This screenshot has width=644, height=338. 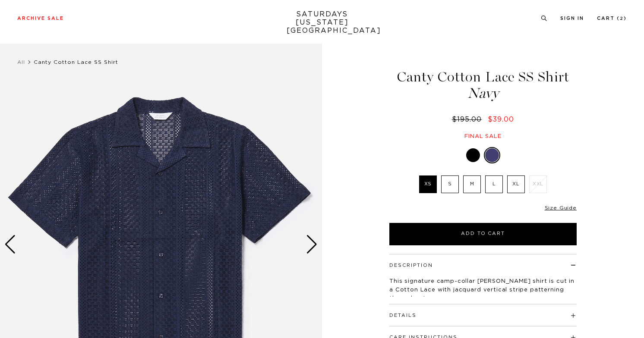 What do you see at coordinates (483, 85) in the screenshot?
I see `h1: Canty Cotton Lace SS Shirt` at bounding box center [483, 85].